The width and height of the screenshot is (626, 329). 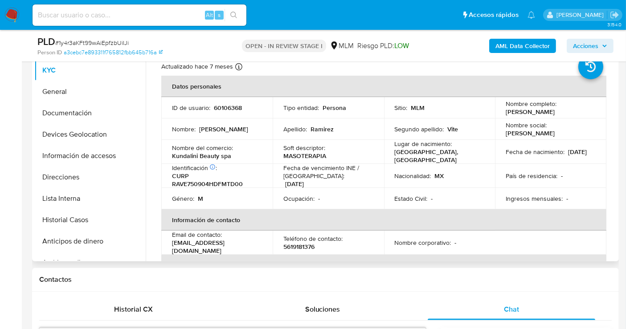 I want to click on a: a3cebc7e893311f765812fbb645b716a, so click(x=113, y=53).